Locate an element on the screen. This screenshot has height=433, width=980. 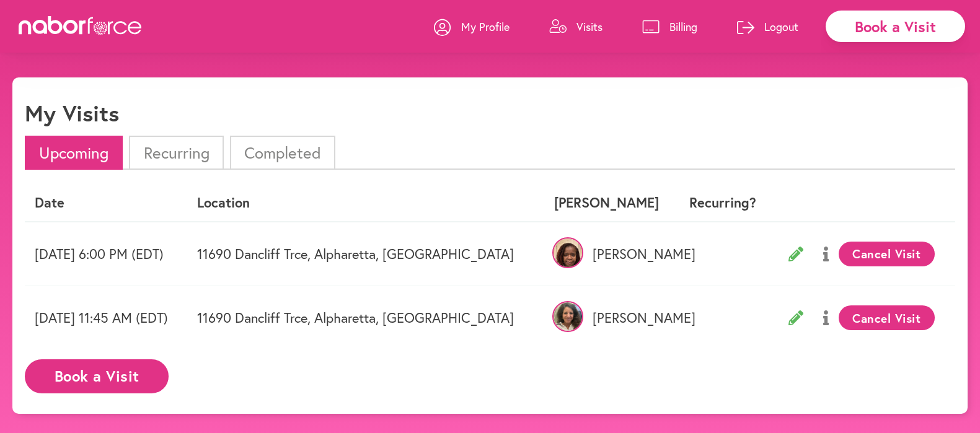
a: Logout is located at coordinates (767, 26).